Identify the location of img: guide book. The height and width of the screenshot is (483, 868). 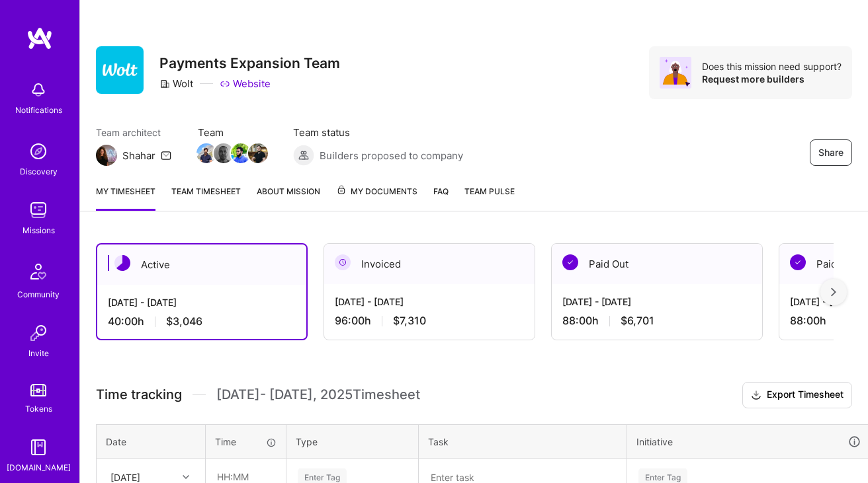
(39, 448).